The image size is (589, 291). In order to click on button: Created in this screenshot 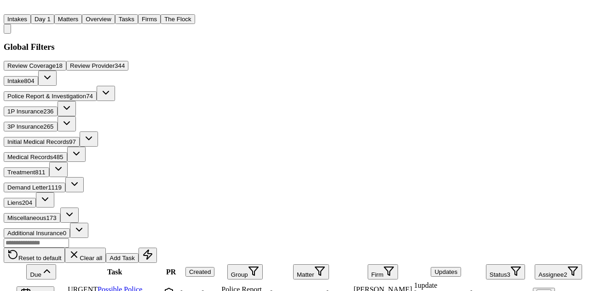, I will do `click(200, 271)`.